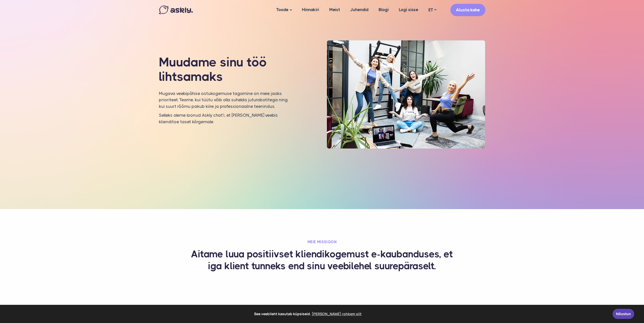 The height and width of the screenshot is (323, 644). Describe the element at coordinates (322, 242) in the screenshot. I see `h2: Meie missioon` at that location.